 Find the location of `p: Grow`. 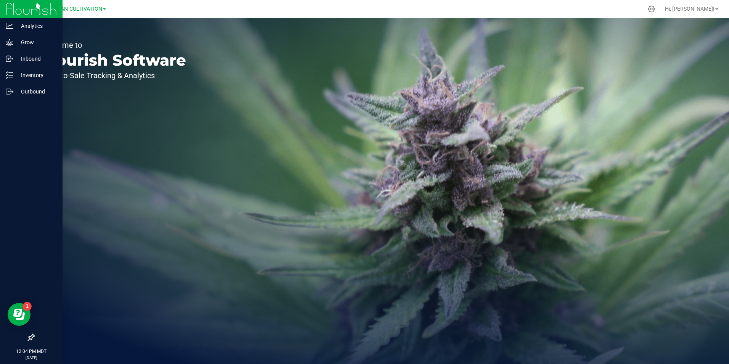

p: Grow is located at coordinates (36, 42).